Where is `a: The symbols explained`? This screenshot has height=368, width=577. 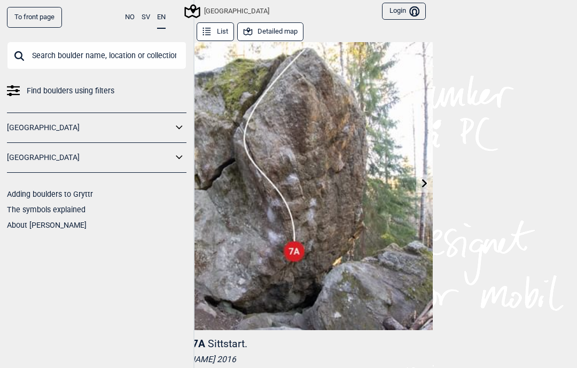
a: The symbols explained is located at coordinates (46, 210).